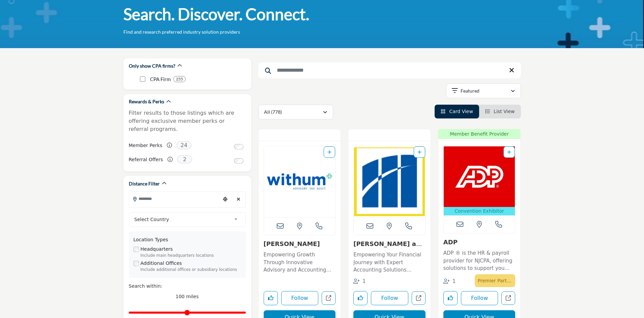 This screenshot has width=644, height=318. What do you see at coordinates (300, 244) in the screenshot?
I see `h3: Withum` at bounding box center [300, 244].